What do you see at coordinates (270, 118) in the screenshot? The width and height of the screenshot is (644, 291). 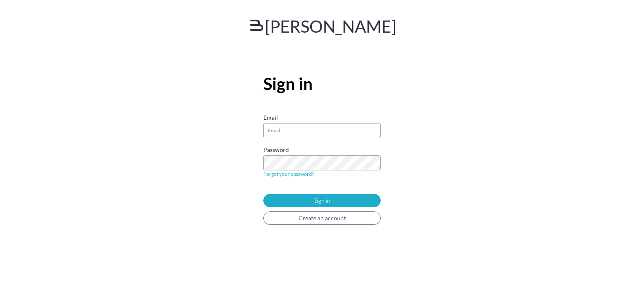 I see `span: Email` at bounding box center [270, 118].